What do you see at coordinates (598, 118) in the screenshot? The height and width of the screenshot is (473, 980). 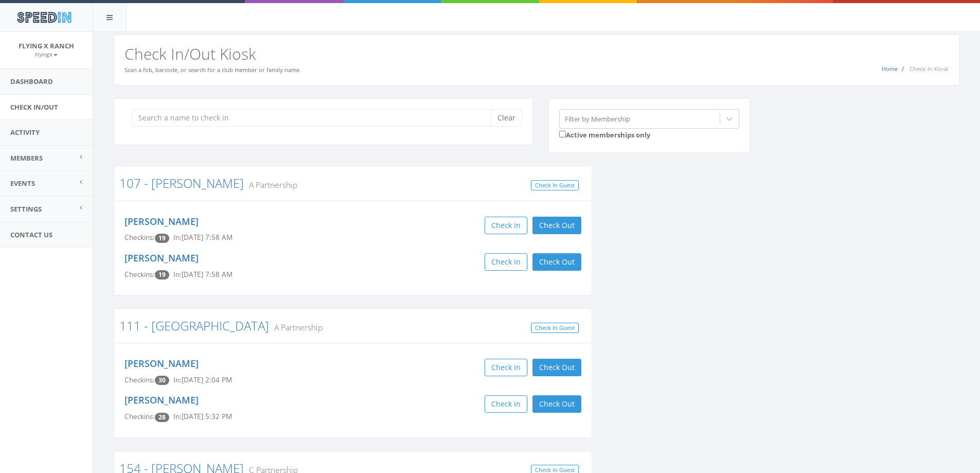 I see `div: Filter by Membership` at bounding box center [598, 118].